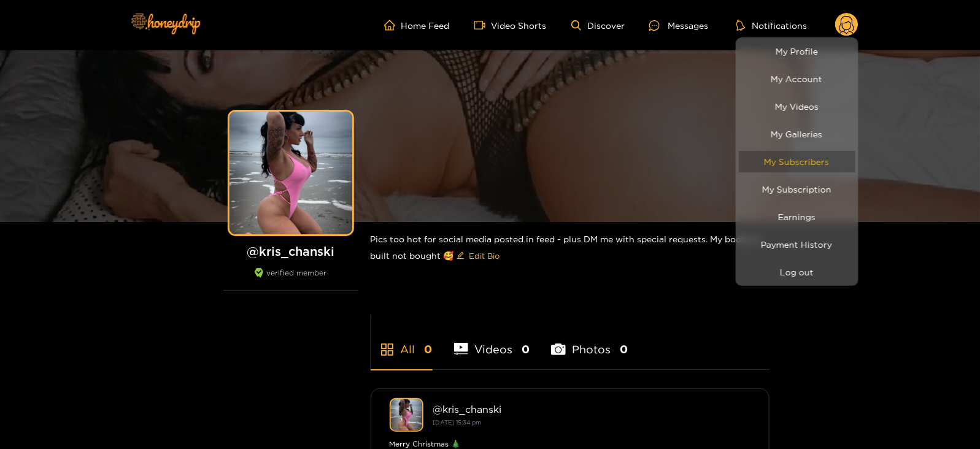 This screenshot has width=980, height=449. Describe the element at coordinates (797, 134) in the screenshot. I see `a: My Galleries` at that location.